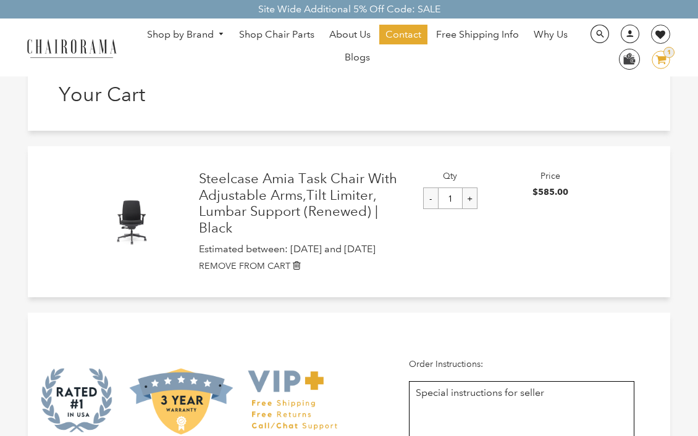 The height and width of the screenshot is (436, 698). I want to click on img: WhatsApp_Image_2024-07-12_at_16.23.01.webp, so click(628, 59).